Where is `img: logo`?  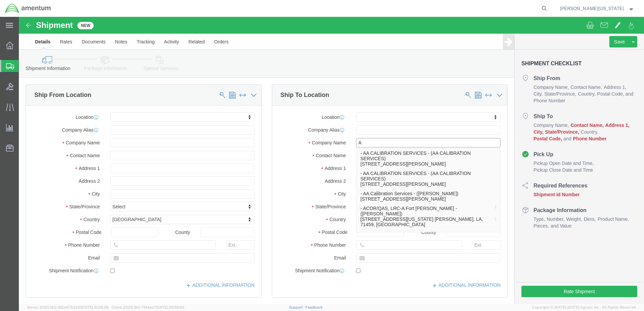 img: logo is located at coordinates (28, 8).